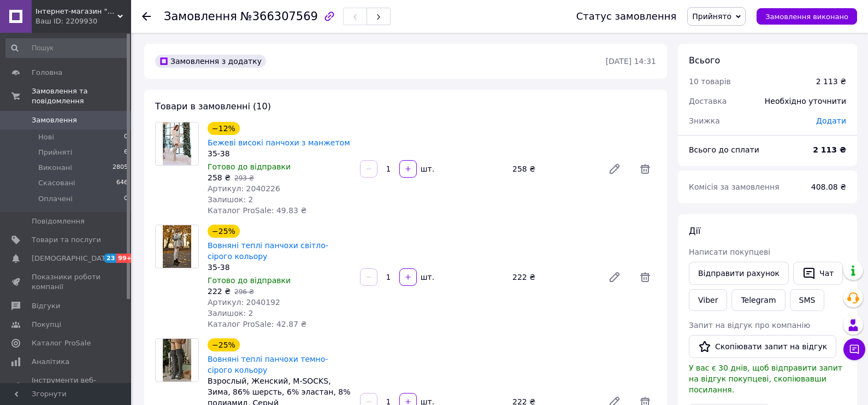 The image size is (868, 405). I want to click on span: Прийняті, so click(55, 153).